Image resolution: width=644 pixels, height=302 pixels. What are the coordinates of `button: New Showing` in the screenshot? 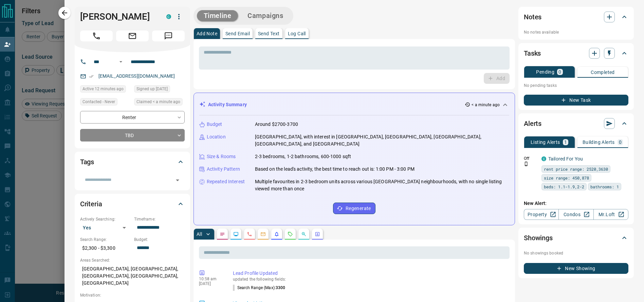 It's located at (576, 268).